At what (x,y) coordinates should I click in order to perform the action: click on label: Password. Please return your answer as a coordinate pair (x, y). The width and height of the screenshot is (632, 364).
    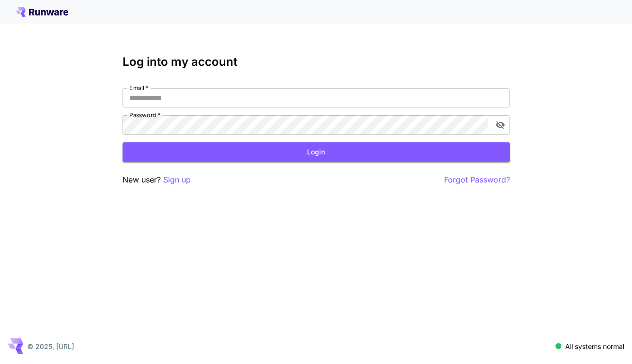
    Looking at the image, I should click on (145, 115).